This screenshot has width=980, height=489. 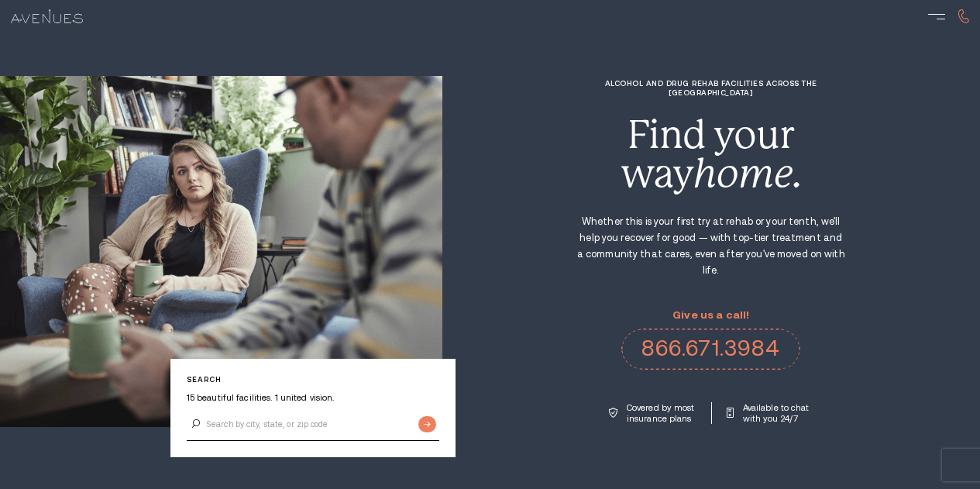 What do you see at coordinates (313, 425) in the screenshot?
I see `input: Search by city, state, or zip code` at bounding box center [313, 425].